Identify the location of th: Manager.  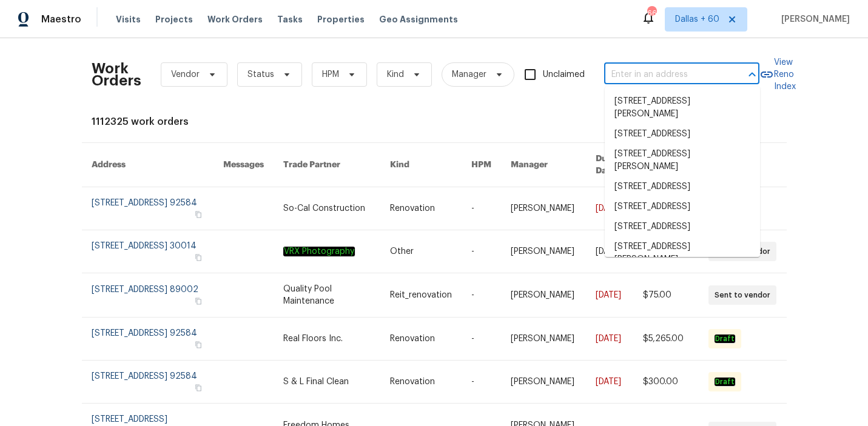
(544, 165).